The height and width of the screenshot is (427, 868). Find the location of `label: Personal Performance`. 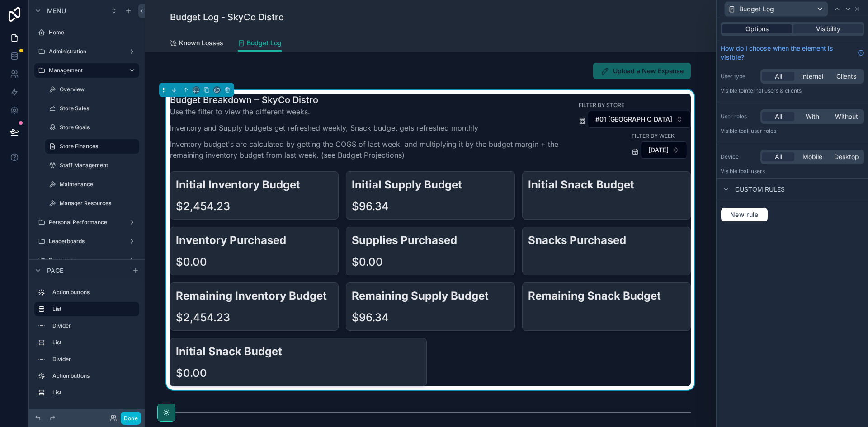

label: Personal Performance is located at coordinates (87, 222).